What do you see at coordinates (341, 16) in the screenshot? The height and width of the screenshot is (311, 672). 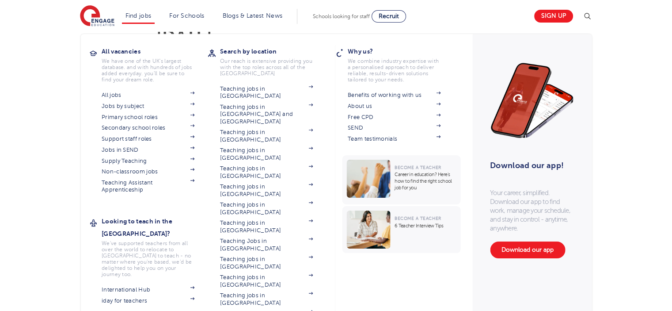 I see `span: Schools looking for staff` at bounding box center [341, 16].